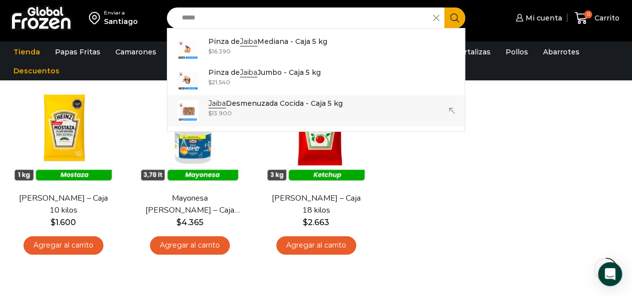 This screenshot has width=632, height=296. I want to click on a: Agregar al carrito: “Mostaza Heinz - Caja 10 kilos”, so click(63, 245).